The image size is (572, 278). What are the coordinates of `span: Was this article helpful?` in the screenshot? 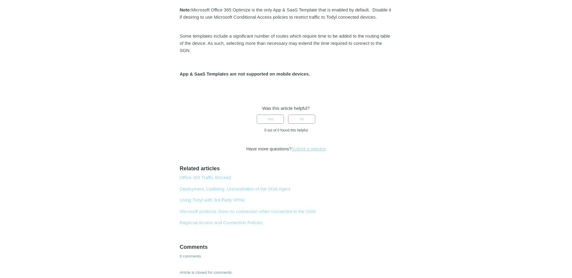 It's located at (286, 108).